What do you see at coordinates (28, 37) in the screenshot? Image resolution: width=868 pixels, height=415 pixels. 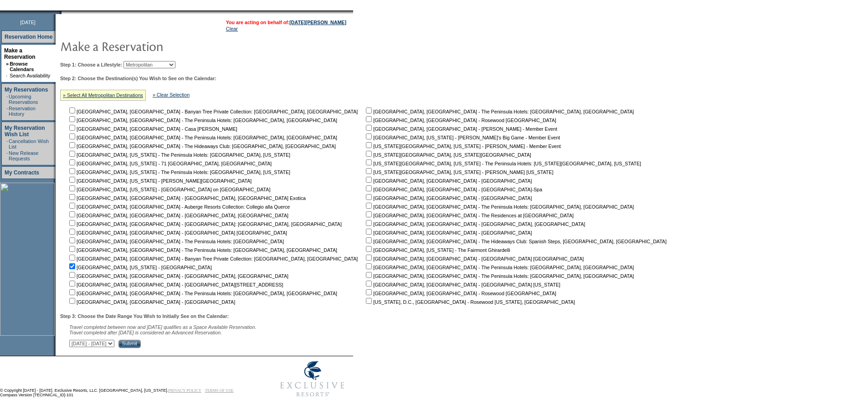 I see `a: Reservation Home` at bounding box center [28, 37].